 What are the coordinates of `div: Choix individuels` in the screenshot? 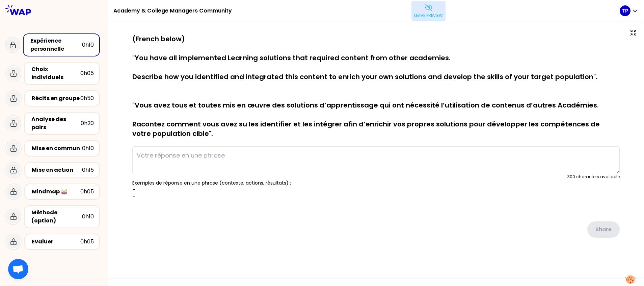 It's located at (56, 74).